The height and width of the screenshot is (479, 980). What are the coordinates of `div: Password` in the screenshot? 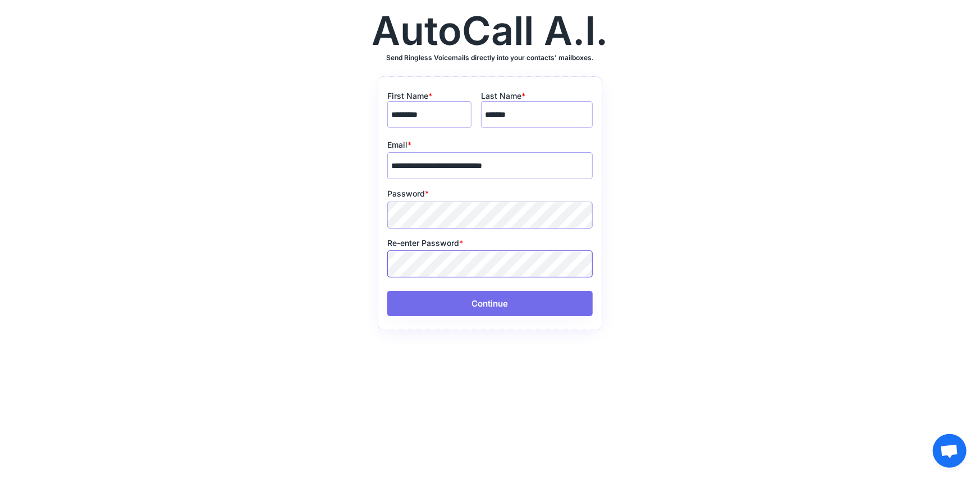 It's located at (490, 194).